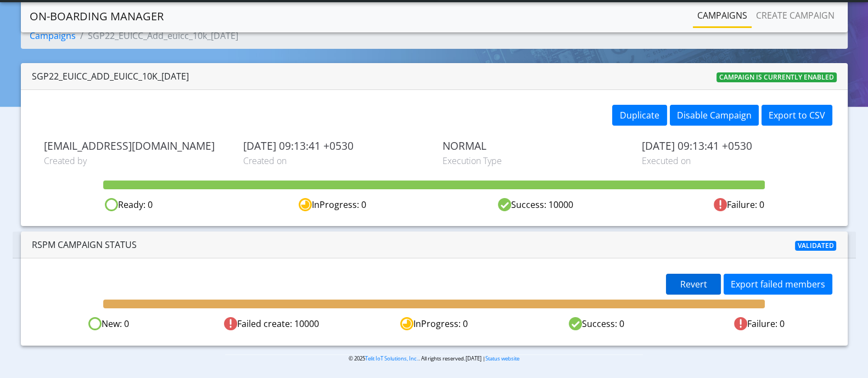 The height and width of the screenshot is (378, 868). Describe the element at coordinates (534, 161) in the screenshot. I see `span: Execution Type` at that location.